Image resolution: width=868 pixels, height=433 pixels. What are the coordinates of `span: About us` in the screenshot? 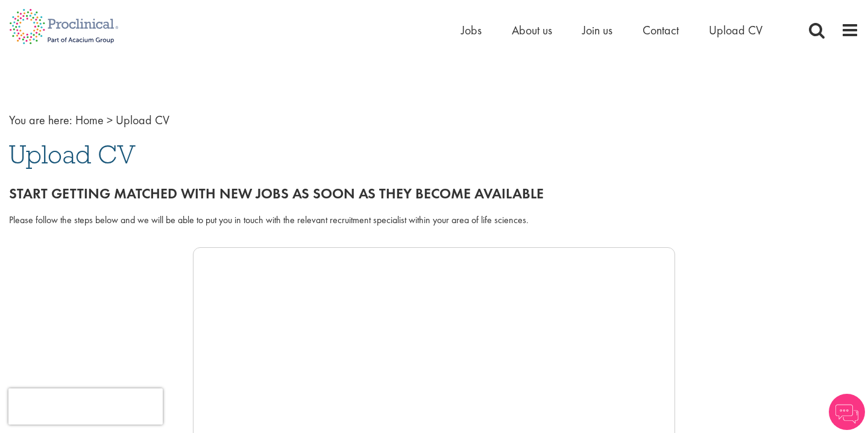 It's located at (531, 30).